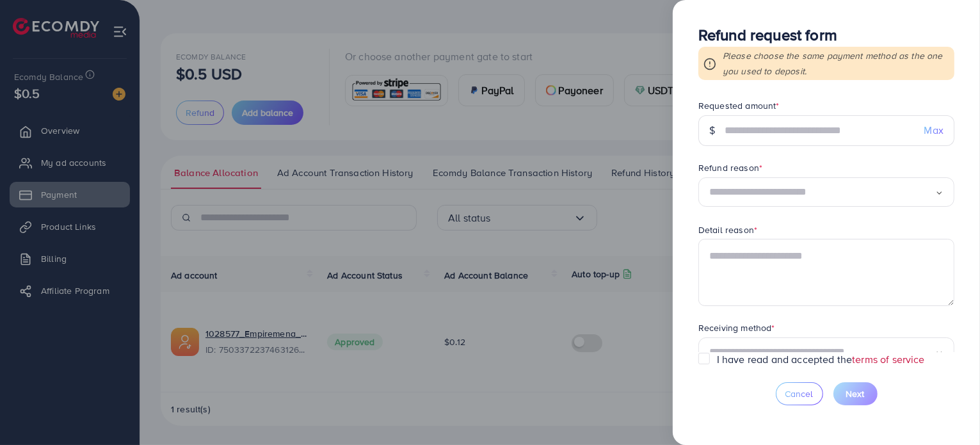 This screenshot has height=445, width=980. I want to click on span: Max, so click(934, 130).